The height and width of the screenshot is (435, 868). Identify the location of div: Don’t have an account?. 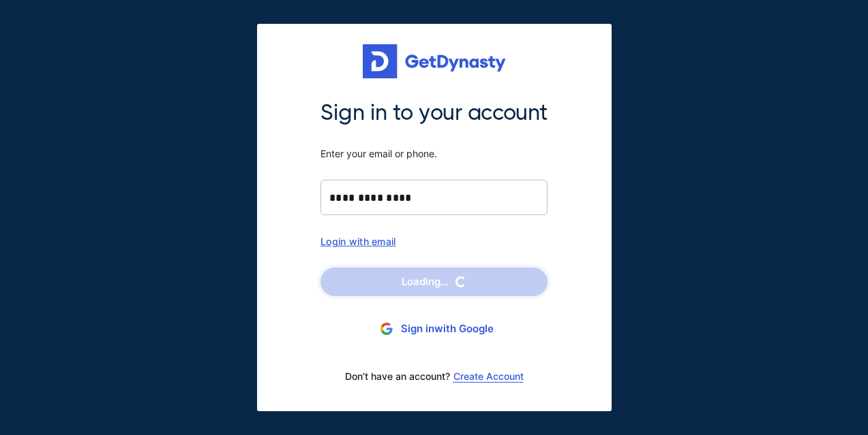
(434, 377).